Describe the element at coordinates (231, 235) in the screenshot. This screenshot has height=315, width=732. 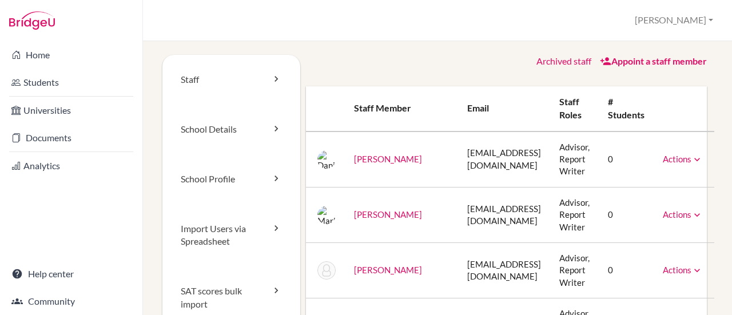
I see `a: Import Users via Spreadsheet` at that location.